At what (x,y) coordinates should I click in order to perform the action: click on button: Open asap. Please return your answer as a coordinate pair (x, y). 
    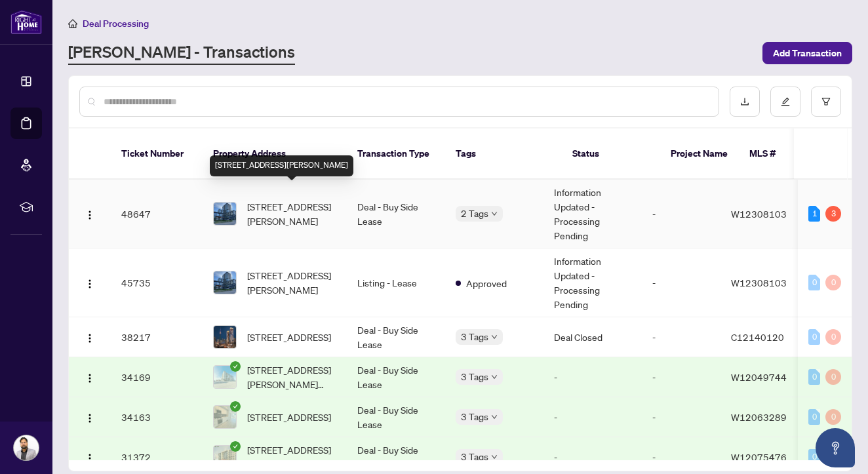
    Looking at the image, I should click on (836, 447).